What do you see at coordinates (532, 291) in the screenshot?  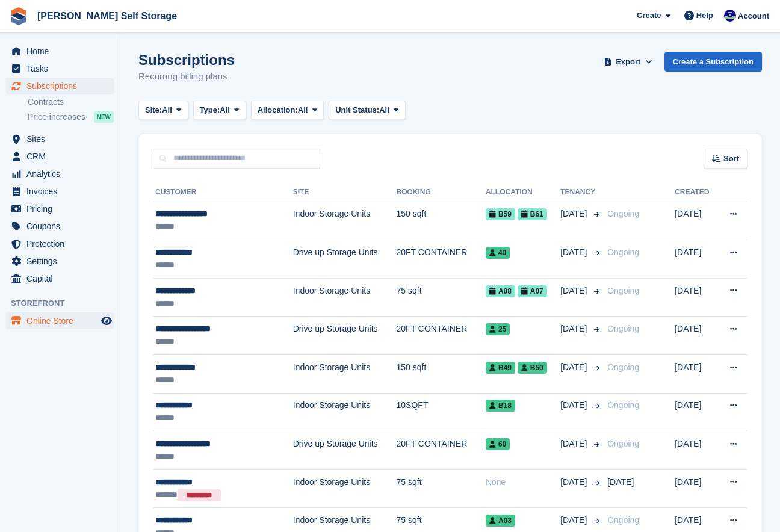 I see `span: A07` at bounding box center [532, 291].